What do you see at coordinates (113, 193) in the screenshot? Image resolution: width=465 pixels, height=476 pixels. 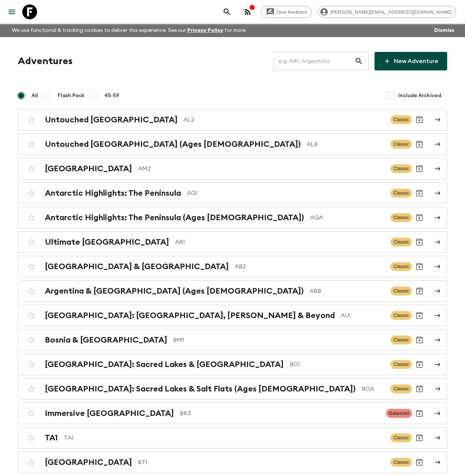 I see `h2: Antarctic Highlights: The Peninsula` at bounding box center [113, 193].